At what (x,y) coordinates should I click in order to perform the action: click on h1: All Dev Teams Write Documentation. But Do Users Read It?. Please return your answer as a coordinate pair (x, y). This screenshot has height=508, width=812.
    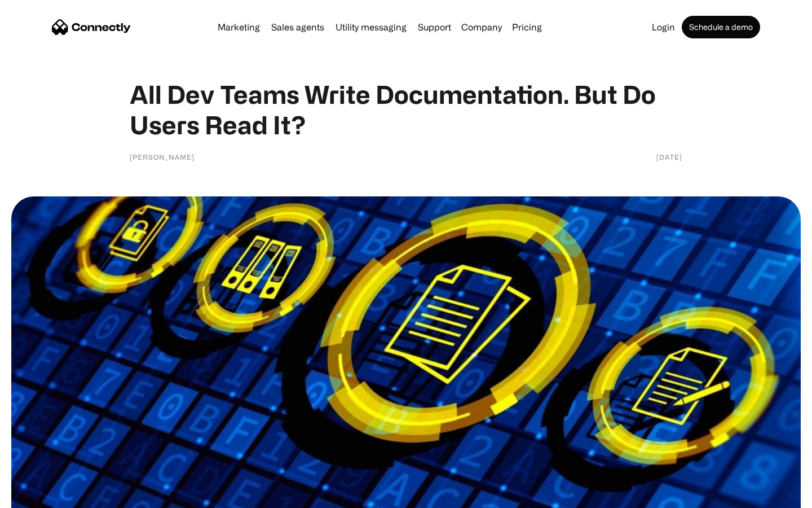
    Looking at the image, I should click on (406, 110).